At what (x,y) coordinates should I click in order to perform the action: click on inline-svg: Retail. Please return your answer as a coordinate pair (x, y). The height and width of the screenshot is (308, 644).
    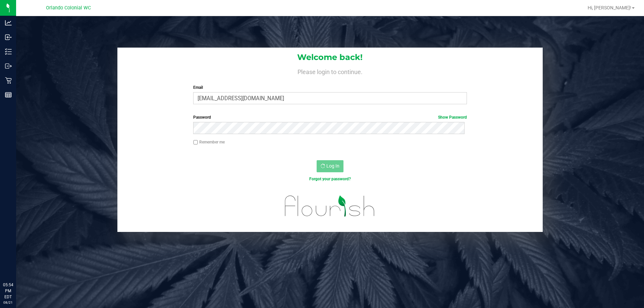
    Looking at the image, I should click on (8, 80).